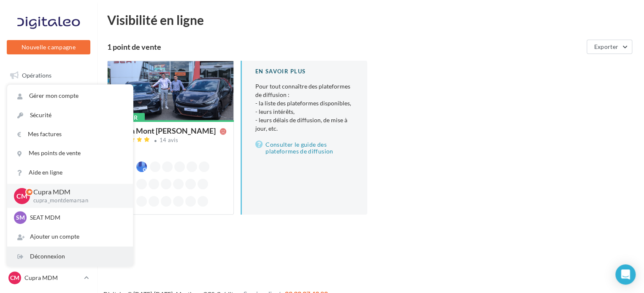 This screenshot has width=644, height=293. Describe the element at coordinates (48, 76) in the screenshot. I see `a: Opérations` at that location.